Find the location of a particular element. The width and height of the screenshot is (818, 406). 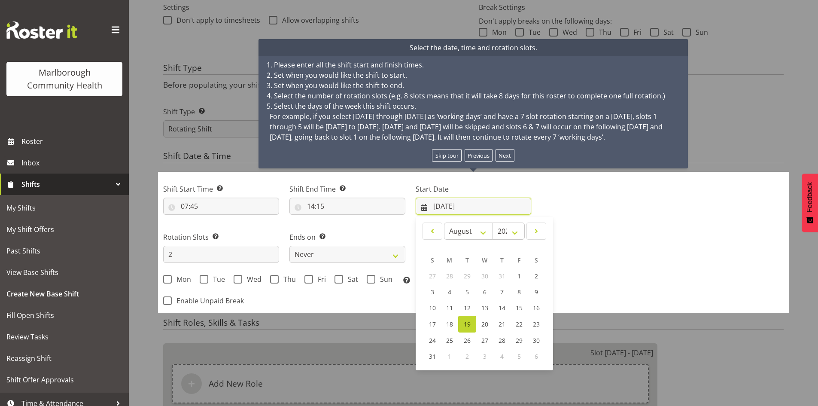

span: 18 is located at coordinates (449, 324).